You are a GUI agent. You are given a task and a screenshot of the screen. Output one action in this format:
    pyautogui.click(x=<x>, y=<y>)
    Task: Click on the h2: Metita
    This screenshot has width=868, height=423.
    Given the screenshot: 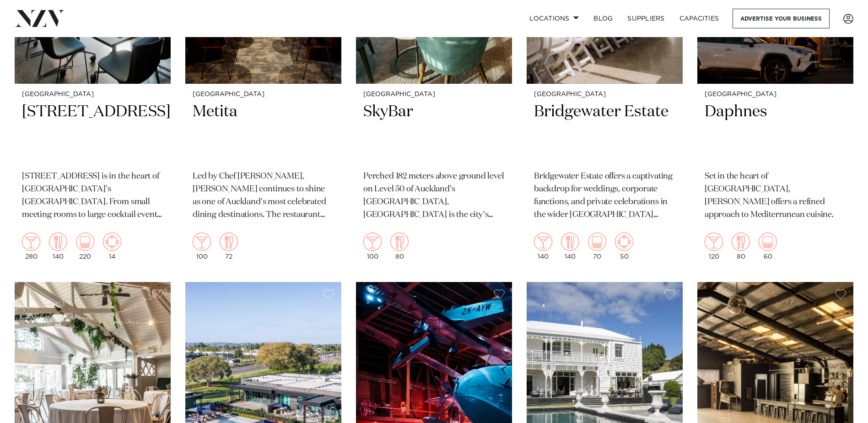 What is the action you would take?
    pyautogui.click(x=263, y=132)
    